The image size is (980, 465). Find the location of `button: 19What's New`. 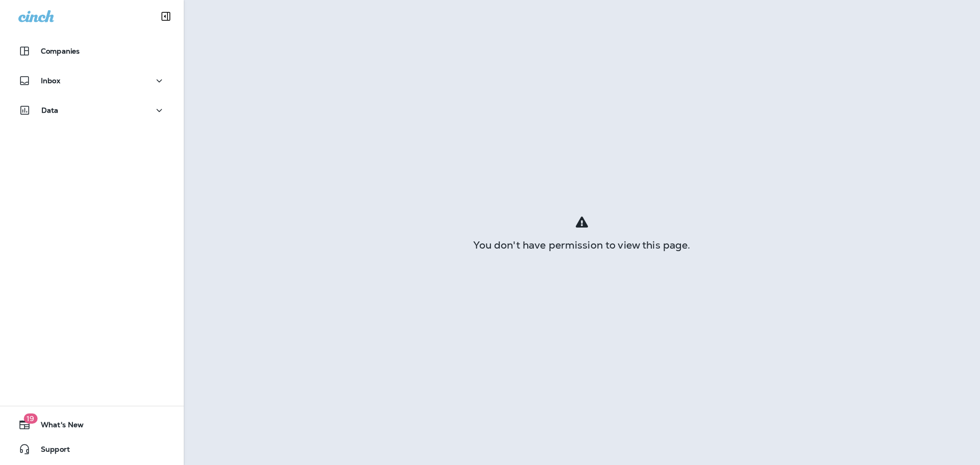

button: 19What's New is located at coordinates (92, 425).